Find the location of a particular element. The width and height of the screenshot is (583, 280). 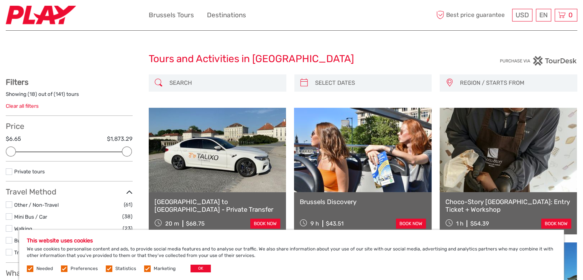

label: 141 is located at coordinates (59, 94).